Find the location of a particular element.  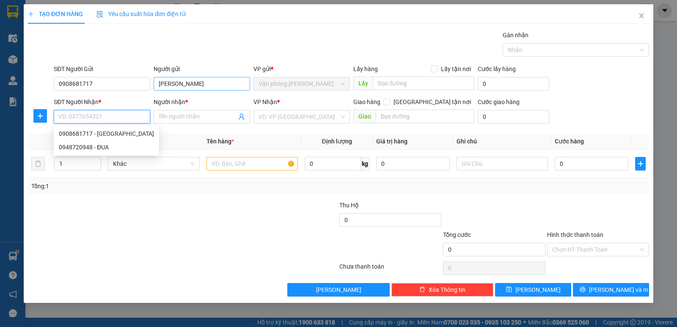

span: Thu Hộ is located at coordinates (349, 205).